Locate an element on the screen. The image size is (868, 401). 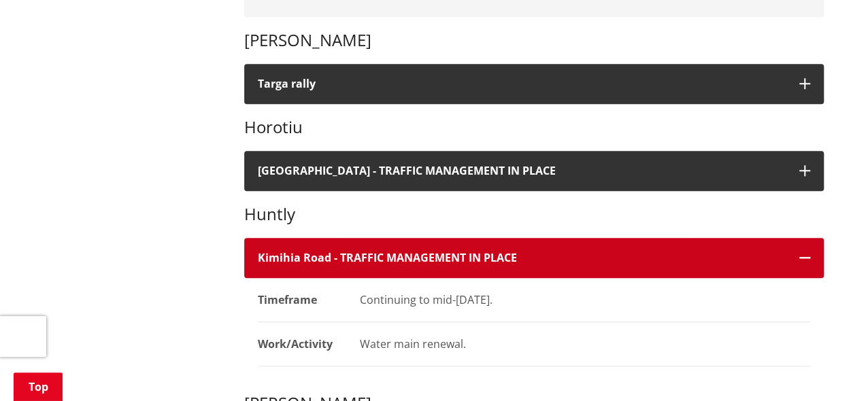
dt: Work/Activity is located at coordinates (302, 344).